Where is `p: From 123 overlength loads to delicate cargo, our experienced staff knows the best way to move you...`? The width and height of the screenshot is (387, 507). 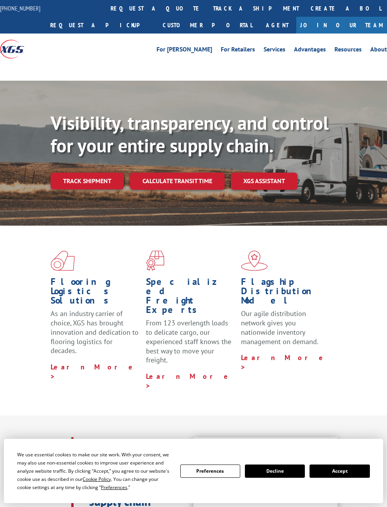 p: From 123 overlength loads to delicate cargo, our experienced staff knows the best way to move you... is located at coordinates (191, 345).